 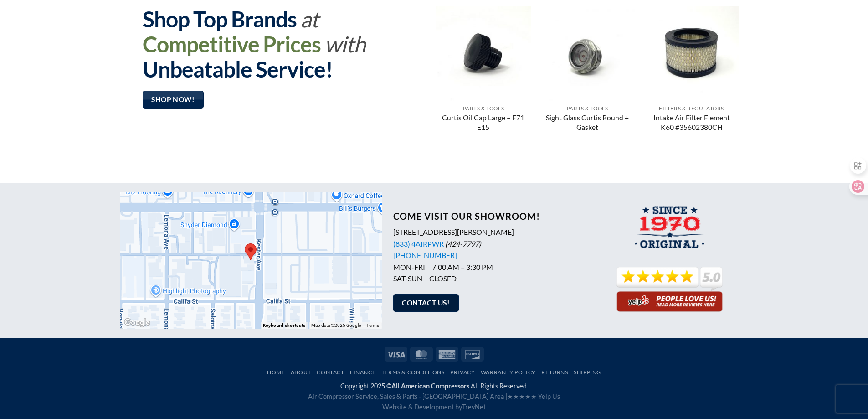 I want to click on a: Sight Glass Curtis Round + Gasket, so click(x=587, y=123).